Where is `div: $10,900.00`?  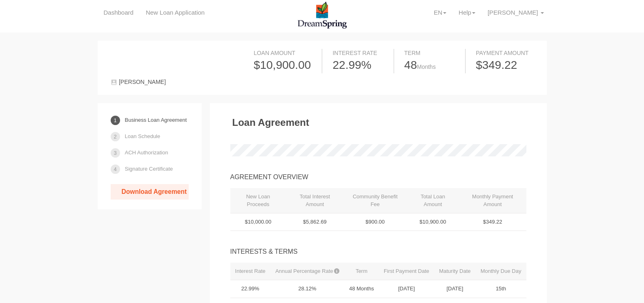 div: $10,900.00 is located at coordinates (285, 65).